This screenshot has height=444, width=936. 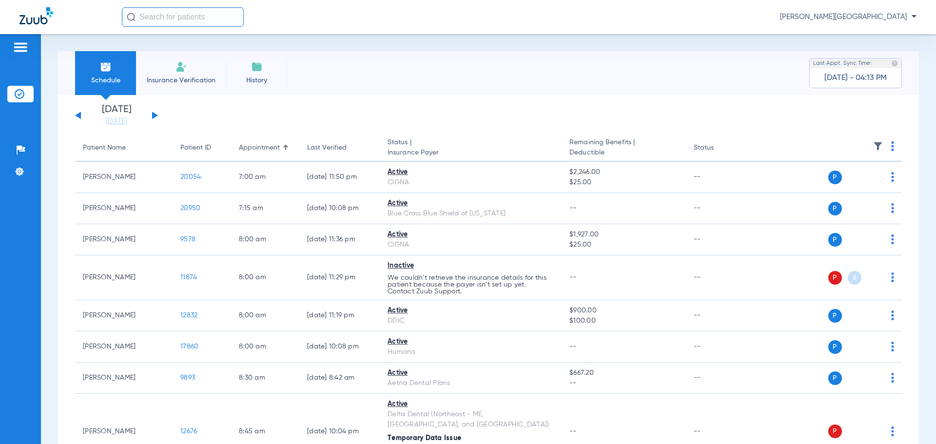 I want to click on input: Search for patients, so click(x=183, y=17).